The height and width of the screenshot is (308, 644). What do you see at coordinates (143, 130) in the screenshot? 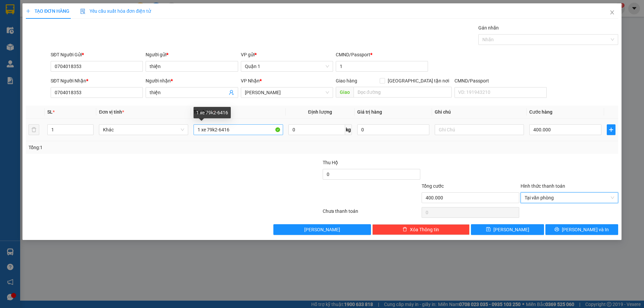
I see `span: Khác` at bounding box center [143, 130].